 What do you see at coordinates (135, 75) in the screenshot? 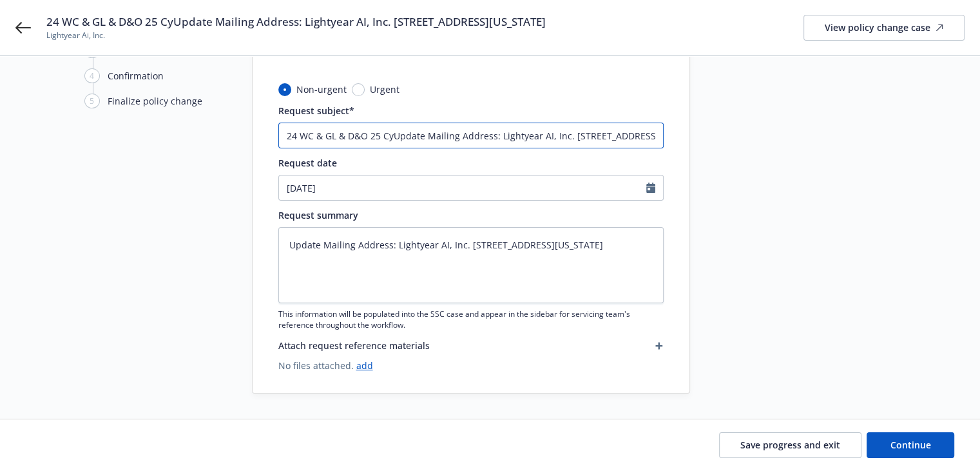
I see `div: Confirmation` at bounding box center [135, 75].